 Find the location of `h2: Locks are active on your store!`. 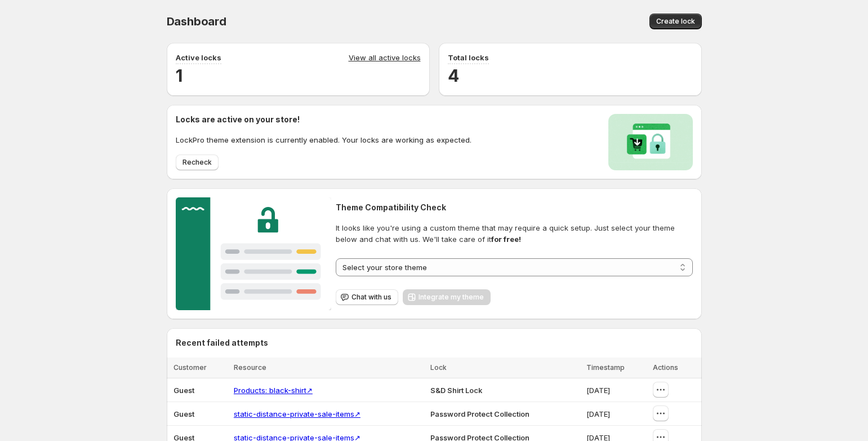

h2: Locks are active on your store! is located at coordinates (323, 119).